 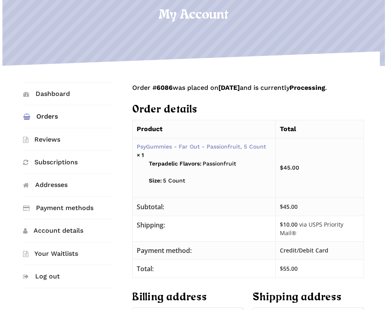 I want to click on th: Payment method:, so click(x=204, y=250).